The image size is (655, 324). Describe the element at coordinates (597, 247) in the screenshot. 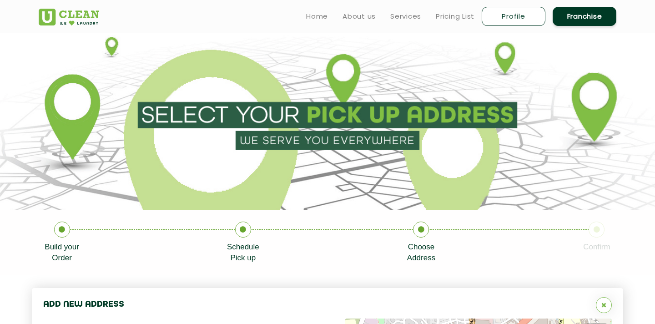

I see `p: Confirm` at that location.